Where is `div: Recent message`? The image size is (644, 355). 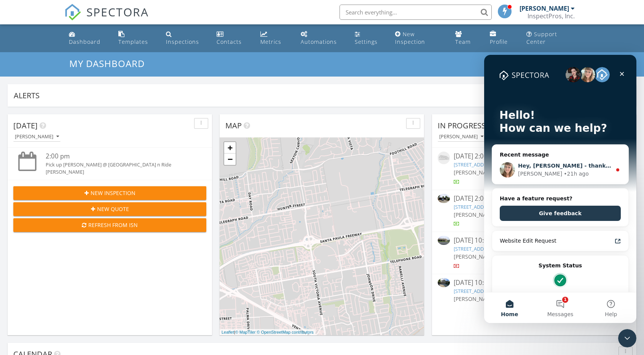
div: Recent message is located at coordinates (76, 100).